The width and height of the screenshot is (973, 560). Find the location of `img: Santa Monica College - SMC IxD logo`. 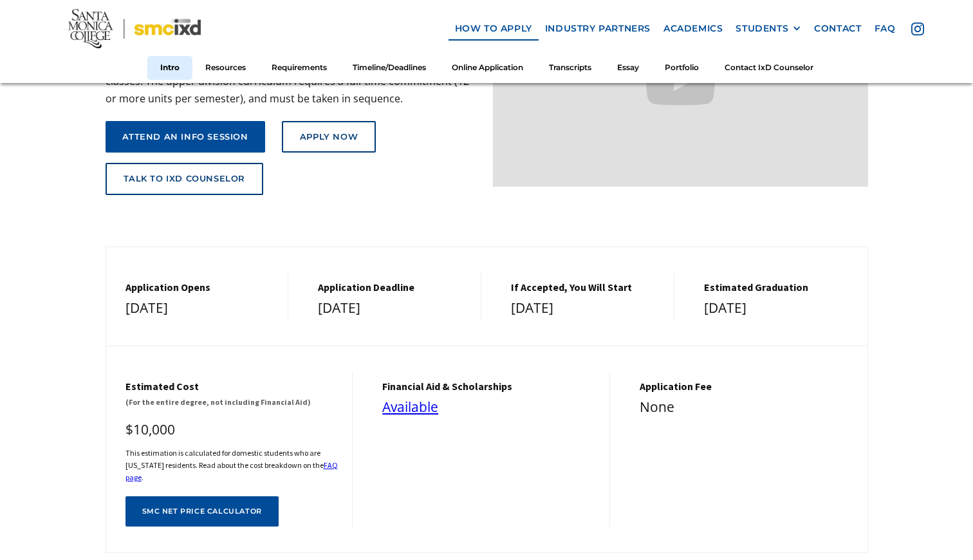

img: Santa Monica College - SMC IxD logo is located at coordinates (134, 29).